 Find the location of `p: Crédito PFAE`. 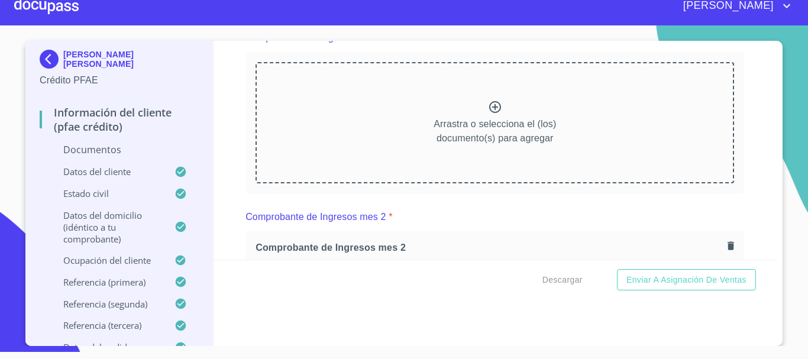

p: Crédito PFAE is located at coordinates (119, 80).